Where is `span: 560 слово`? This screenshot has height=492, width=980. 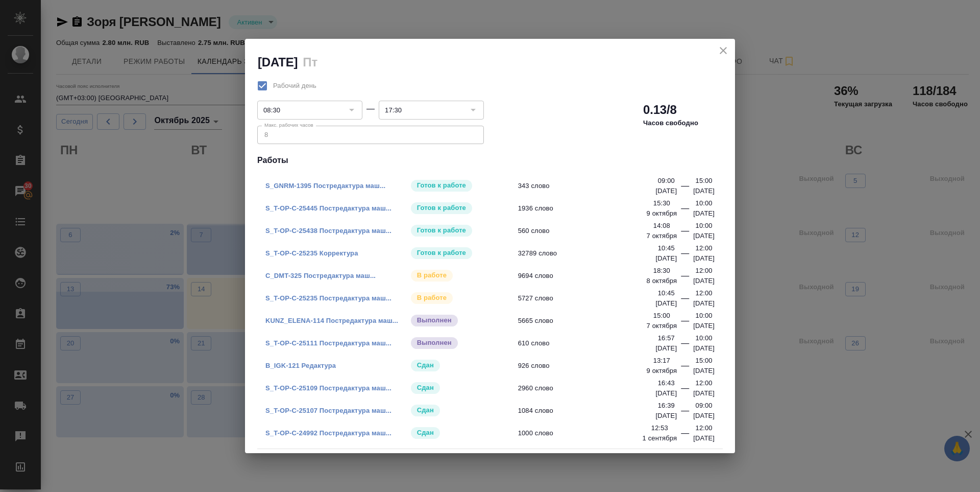
span: 560 слово is located at coordinates (590, 231).